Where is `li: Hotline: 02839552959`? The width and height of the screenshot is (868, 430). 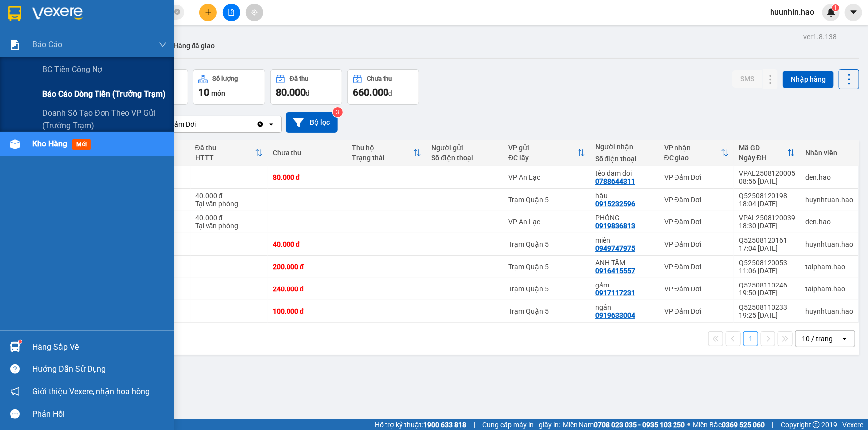
li: Hotline: 02839552959 is located at coordinates (254, 43).